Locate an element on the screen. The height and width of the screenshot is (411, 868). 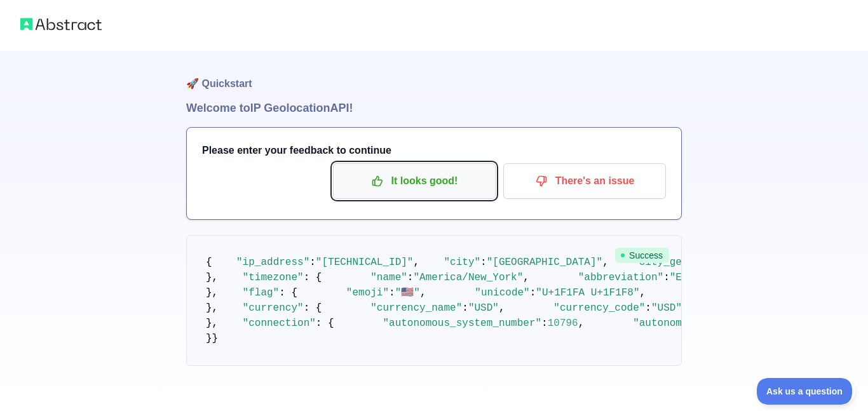
span: Success is located at coordinates (641, 255).